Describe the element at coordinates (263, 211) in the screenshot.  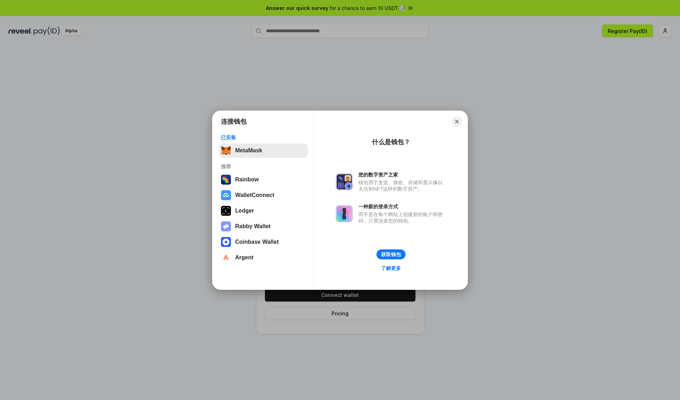
I see `button: Ledger` at that location.